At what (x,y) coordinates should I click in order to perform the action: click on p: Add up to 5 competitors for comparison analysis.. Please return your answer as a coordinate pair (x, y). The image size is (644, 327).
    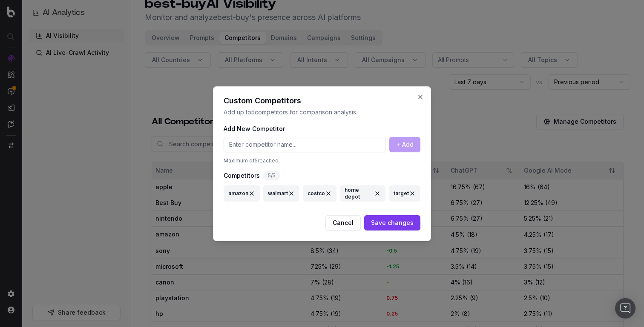
    Looking at the image, I should click on (322, 112).